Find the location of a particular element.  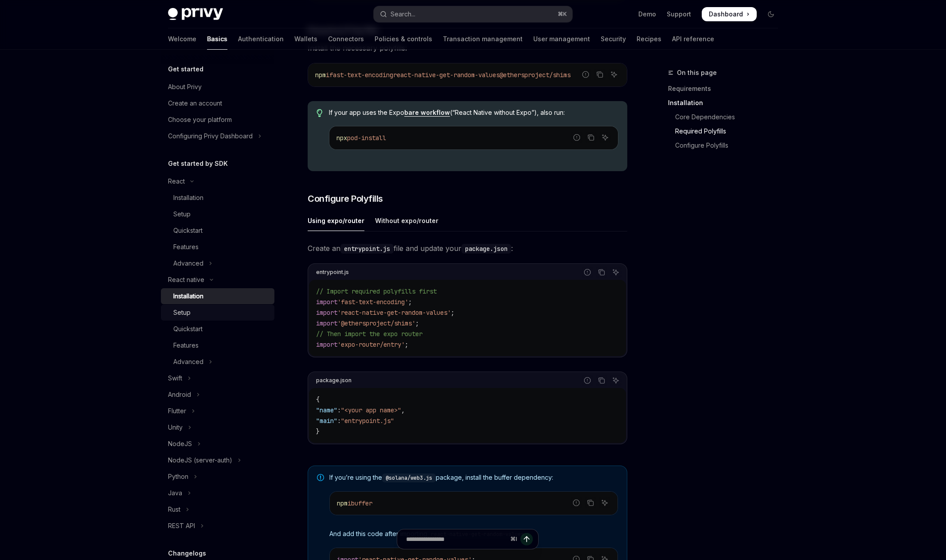

a: API reference is located at coordinates (693, 39).